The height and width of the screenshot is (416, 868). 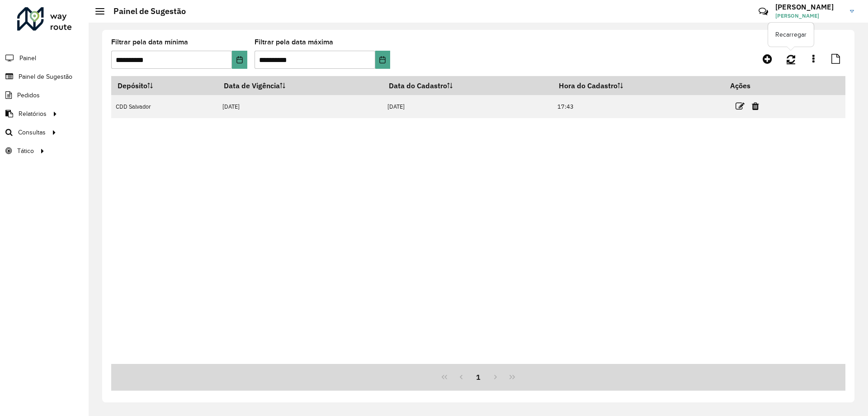 What do you see at coordinates (145, 11) in the screenshot?
I see `h2: Painel de Sugestão` at bounding box center [145, 11].